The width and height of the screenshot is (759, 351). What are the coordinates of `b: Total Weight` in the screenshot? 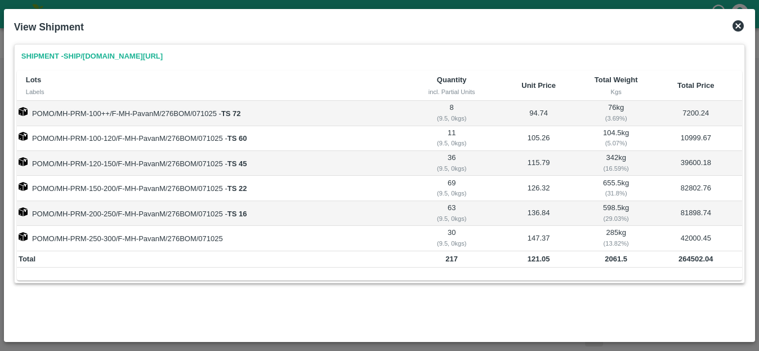 It's located at (616, 79).